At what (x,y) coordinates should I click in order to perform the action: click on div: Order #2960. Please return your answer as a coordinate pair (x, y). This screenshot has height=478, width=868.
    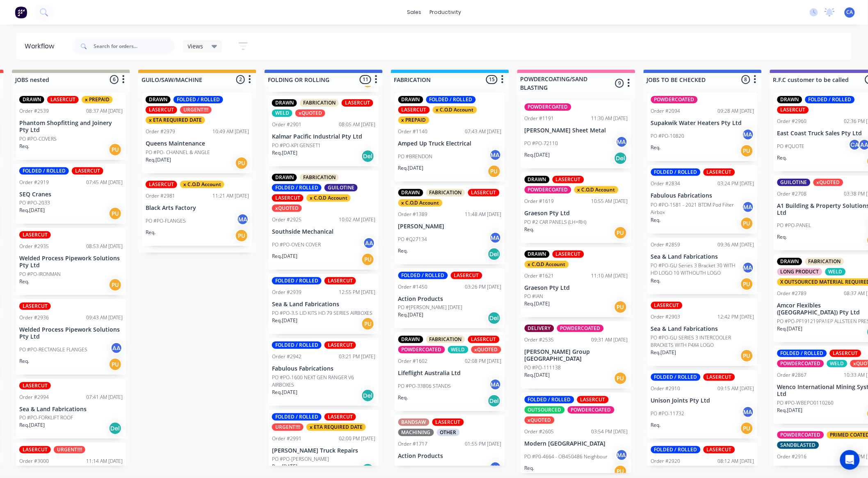
    Looking at the image, I should click on (792, 121).